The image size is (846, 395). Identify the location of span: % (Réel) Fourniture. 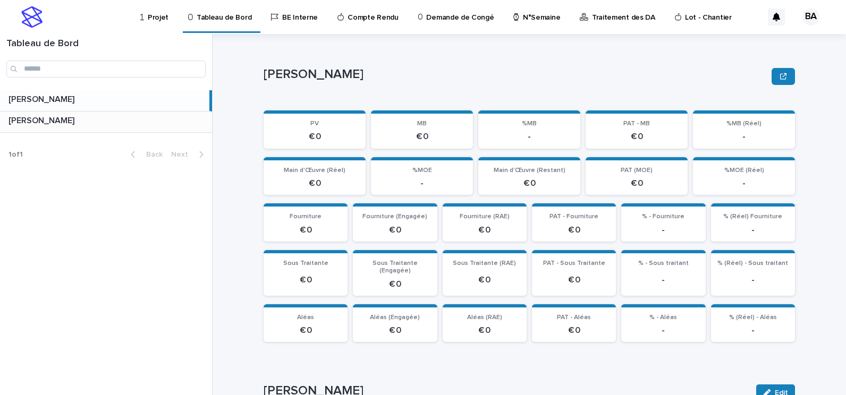
(752, 217).